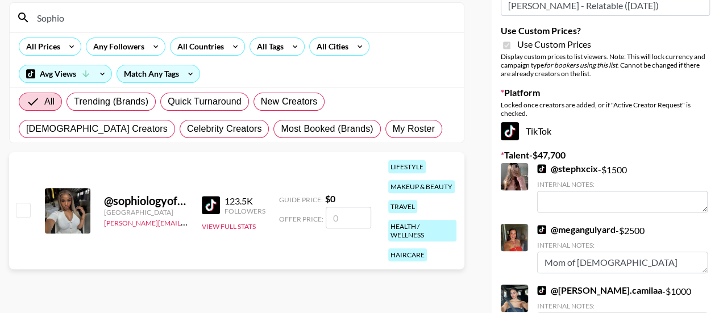 Image resolution: width=719 pixels, height=313 pixels. Describe the element at coordinates (605, 65) in the screenshot. I see `div: Display custom prices to list viewers. Note: This will lock currency and campaign type . Cannot b...` at that location.